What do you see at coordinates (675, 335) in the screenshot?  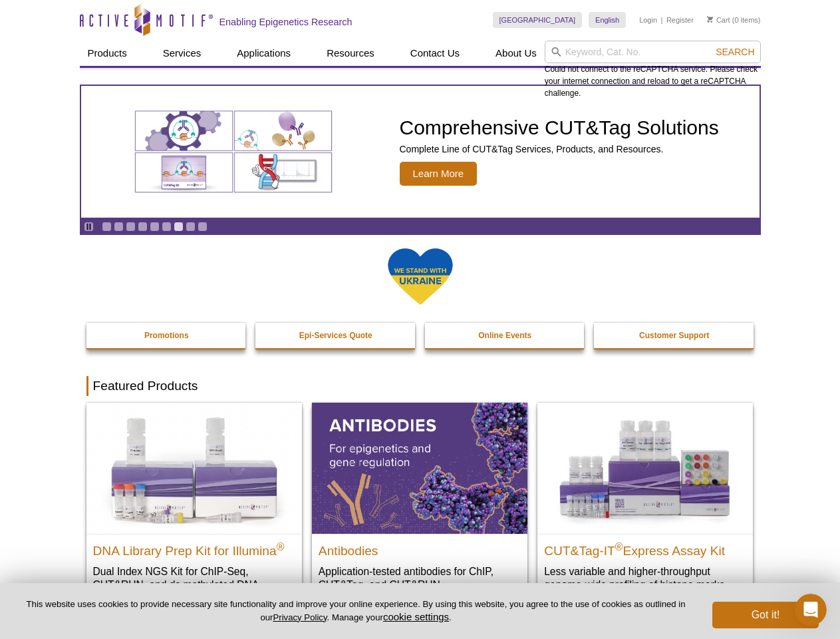 I see `a: Customer Support` at bounding box center [675, 335].